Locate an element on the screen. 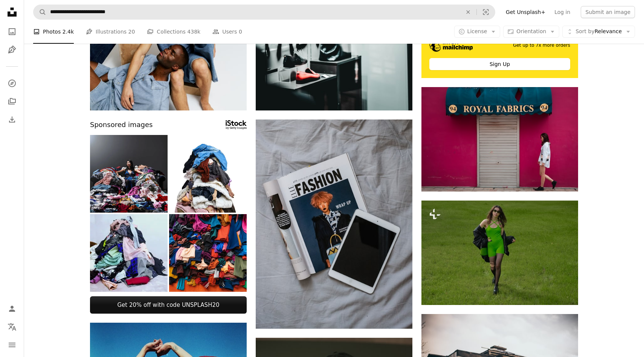 The width and height of the screenshot is (644, 357). a: A woman in a green dress is walking in a field is located at coordinates (500, 253).